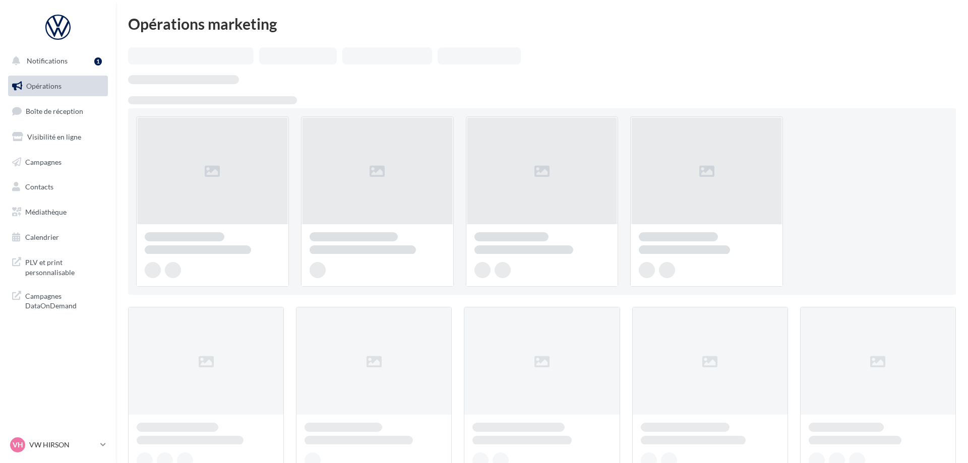 This screenshot has width=968, height=463. I want to click on a: Campagnes, so click(58, 162).